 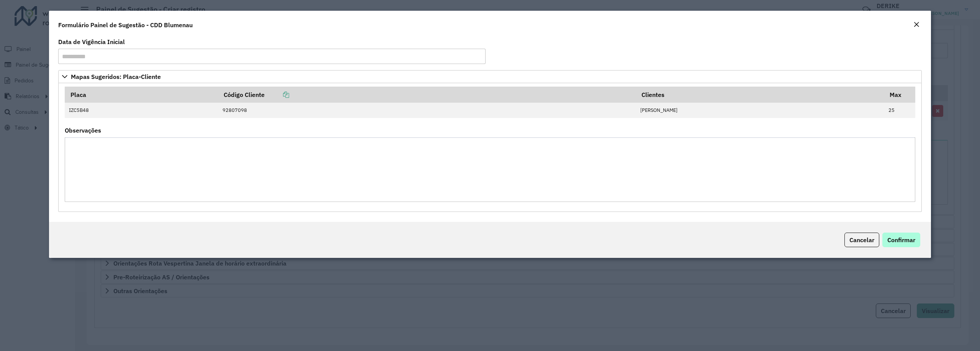 What do you see at coordinates (427, 110) in the screenshot?
I see `td: 92807098` at bounding box center [427, 110].